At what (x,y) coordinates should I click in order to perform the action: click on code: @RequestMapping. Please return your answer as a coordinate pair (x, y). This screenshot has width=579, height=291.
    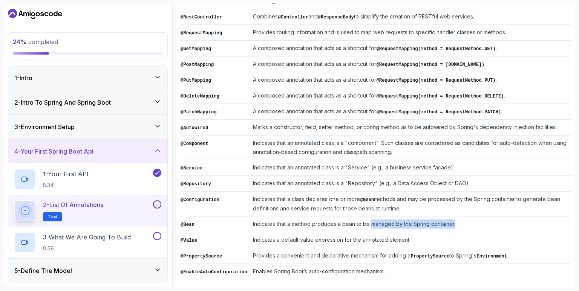
    Looking at the image, I should click on (201, 33).